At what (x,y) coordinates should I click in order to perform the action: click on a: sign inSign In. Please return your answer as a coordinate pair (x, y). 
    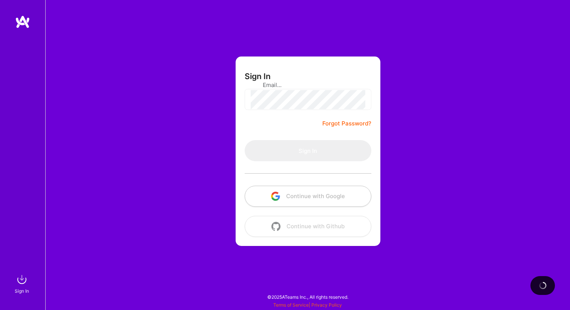
    Looking at the image, I should click on (23, 284).